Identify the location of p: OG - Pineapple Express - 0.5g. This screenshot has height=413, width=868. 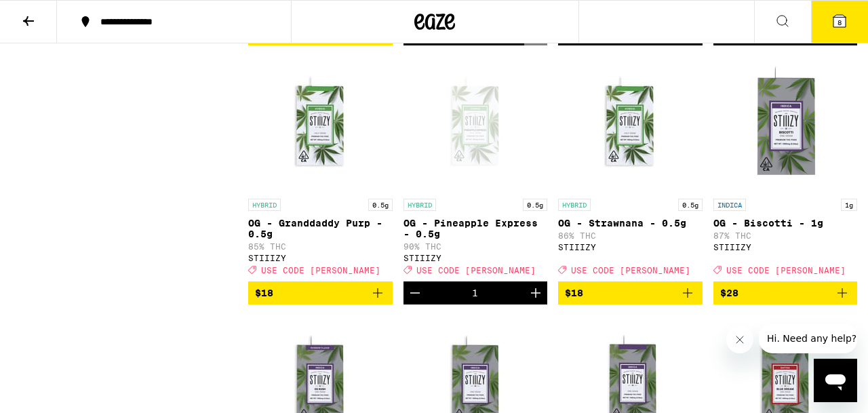
(476, 228).